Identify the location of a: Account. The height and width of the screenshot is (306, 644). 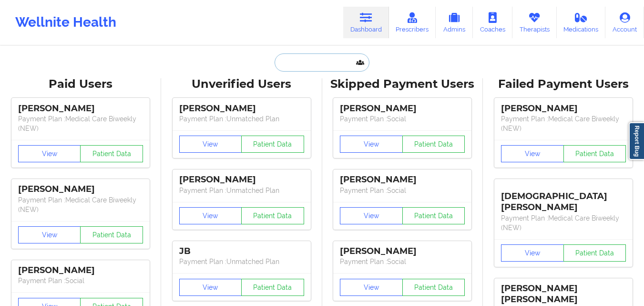
(625, 23).